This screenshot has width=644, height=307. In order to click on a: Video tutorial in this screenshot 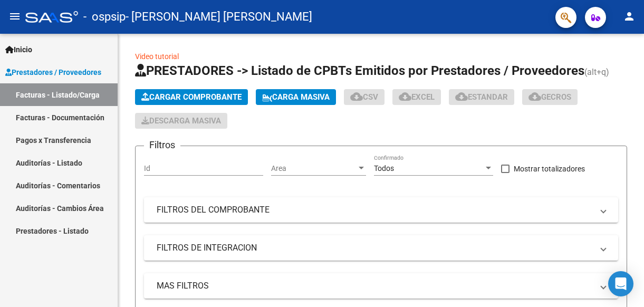, I will do `click(157, 57)`.